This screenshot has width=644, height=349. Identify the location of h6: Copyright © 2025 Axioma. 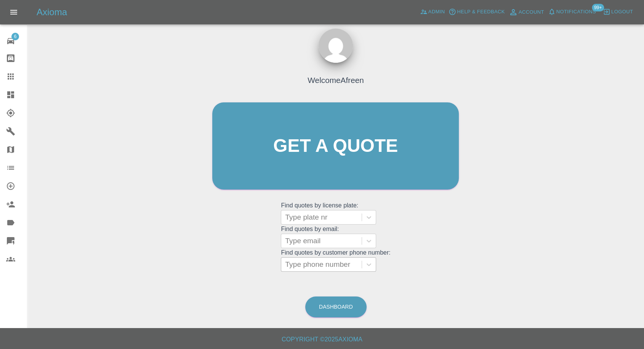
(322, 340).